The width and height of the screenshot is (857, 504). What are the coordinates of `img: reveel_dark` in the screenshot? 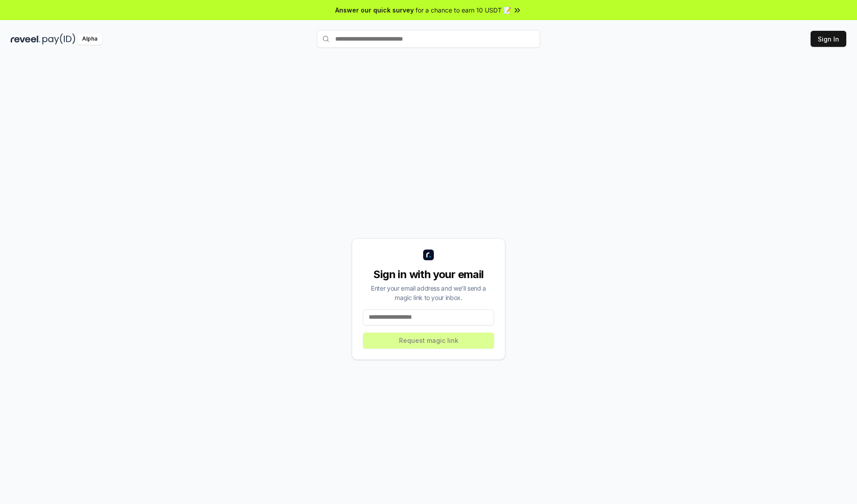 It's located at (25, 39).